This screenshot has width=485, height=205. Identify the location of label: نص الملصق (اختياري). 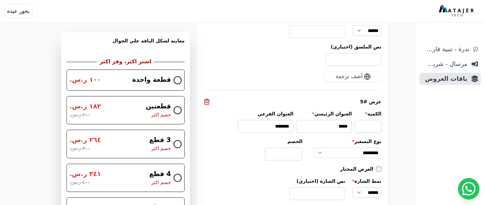
(293, 47).